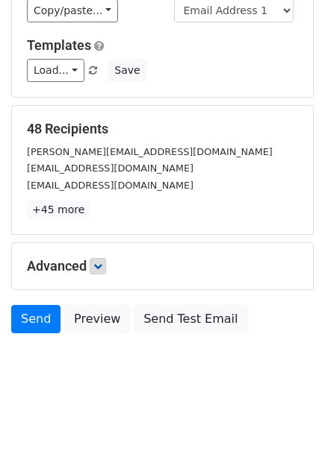  I want to click on a: Preview, so click(97, 319).